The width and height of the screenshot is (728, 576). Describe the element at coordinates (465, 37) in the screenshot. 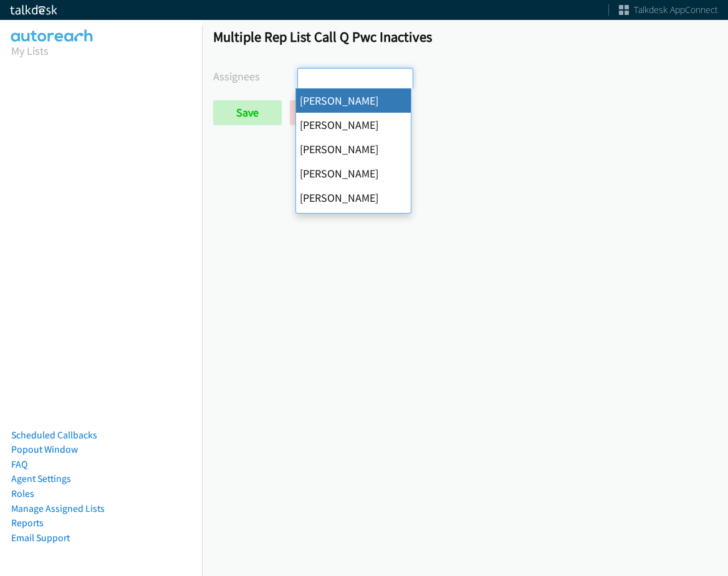

I see `h1: Multiple Rep List Call Q Pwc Inactives` at that location.